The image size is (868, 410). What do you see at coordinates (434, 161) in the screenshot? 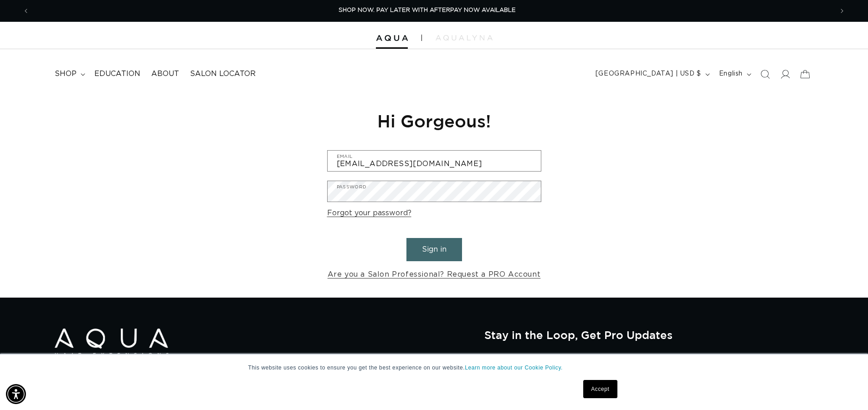
I see `input: Email` at bounding box center [434, 161].